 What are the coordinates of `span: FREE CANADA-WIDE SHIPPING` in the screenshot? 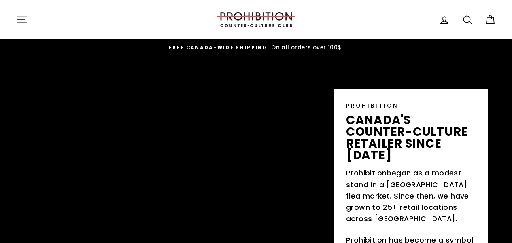 It's located at (218, 48).